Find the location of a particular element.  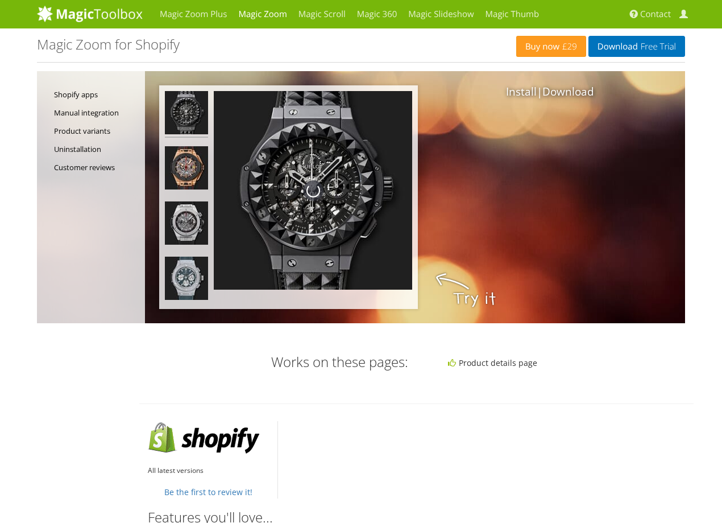

a: Customer reviews is located at coordinates (97, 167).